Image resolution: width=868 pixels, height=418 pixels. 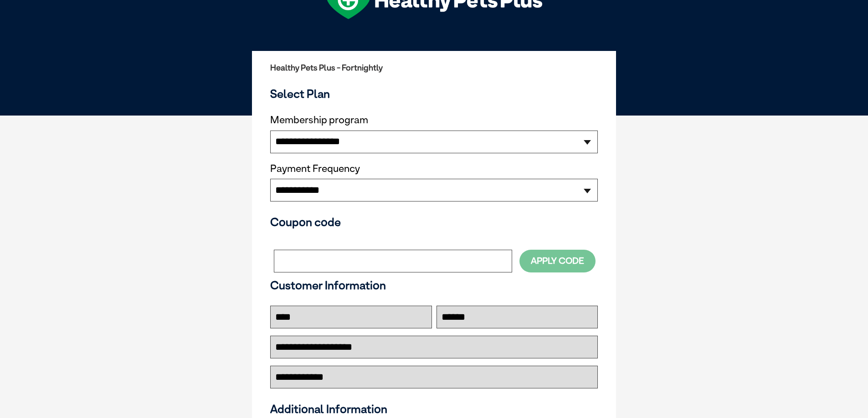 I want to click on button: Apply Code, so click(x=557, y=261).